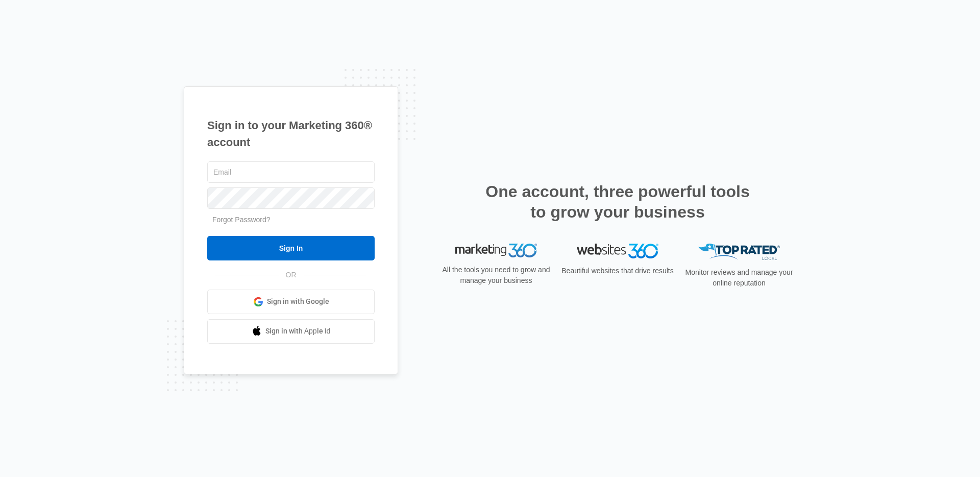 The width and height of the screenshot is (980, 477). Describe the element at coordinates (298, 301) in the screenshot. I see `span: Sign in with Google` at that location.